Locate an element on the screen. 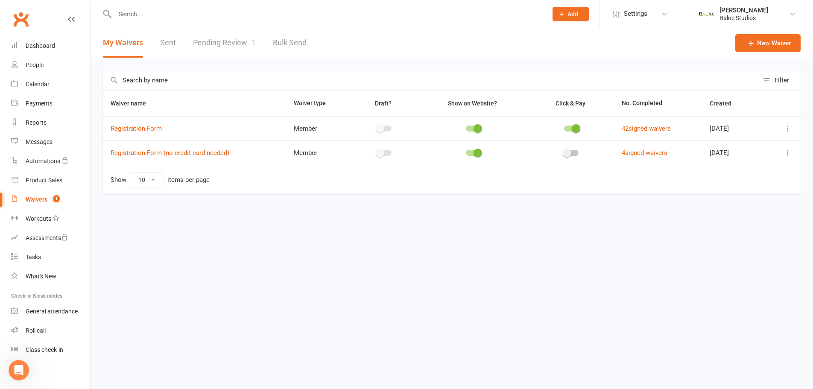  span: Waiver name is located at coordinates (133, 103).